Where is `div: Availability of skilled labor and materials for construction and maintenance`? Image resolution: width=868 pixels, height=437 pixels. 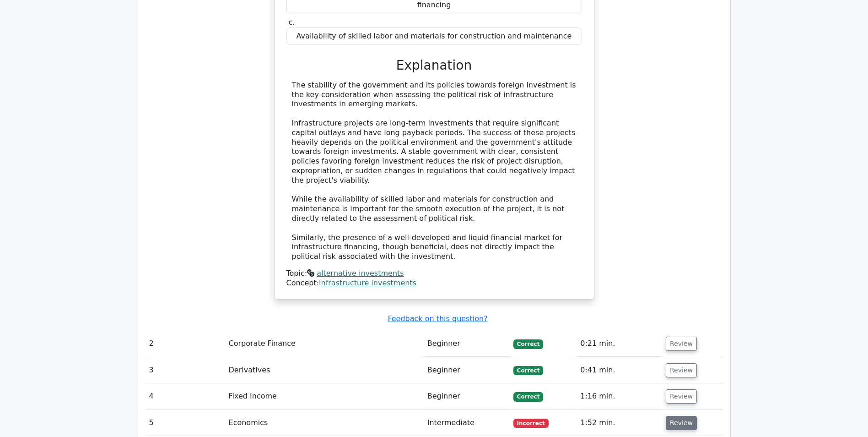
div: Availability of skilled labor and materials for construction and maintenance is located at coordinates (434, 36).